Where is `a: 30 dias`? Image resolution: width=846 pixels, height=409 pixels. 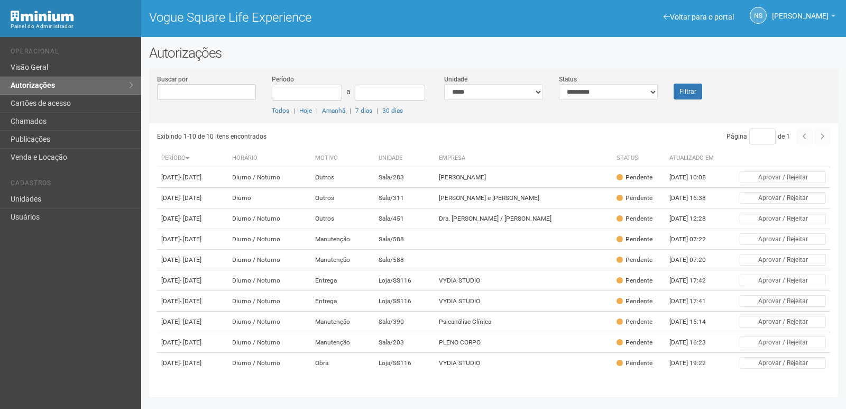 a: 30 dias is located at coordinates (392, 111).